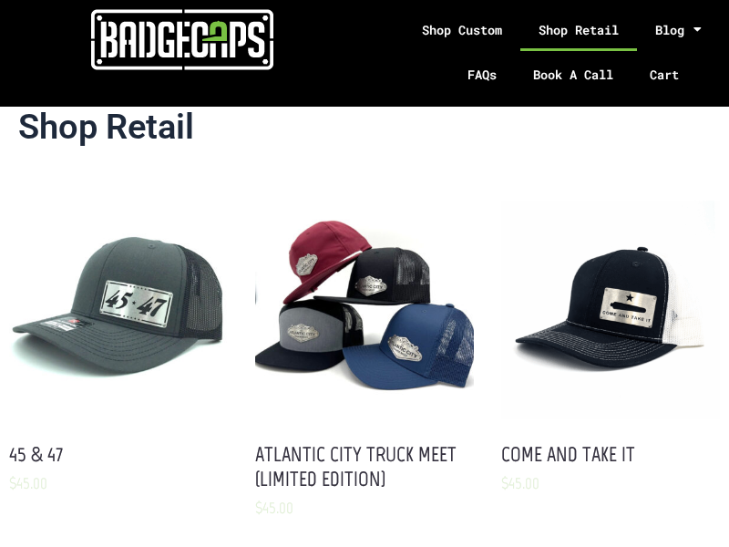 The width and height of the screenshot is (729, 547). I want to click on a: Blog, so click(678, 30).